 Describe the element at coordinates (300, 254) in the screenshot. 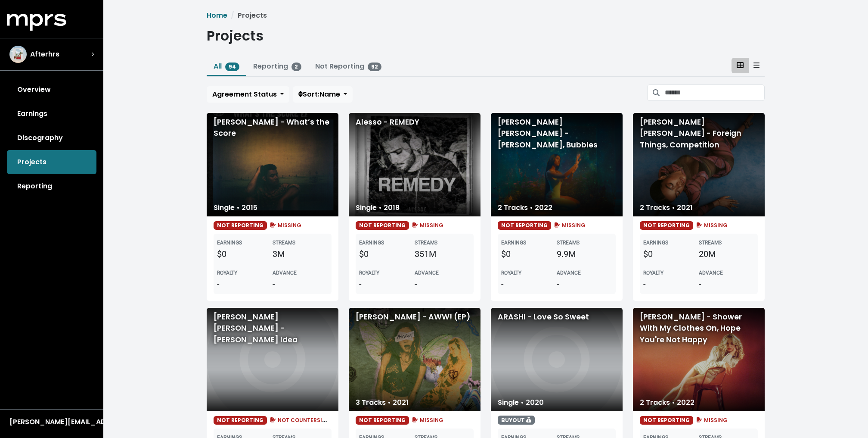

I see `div: 3M` at that location.